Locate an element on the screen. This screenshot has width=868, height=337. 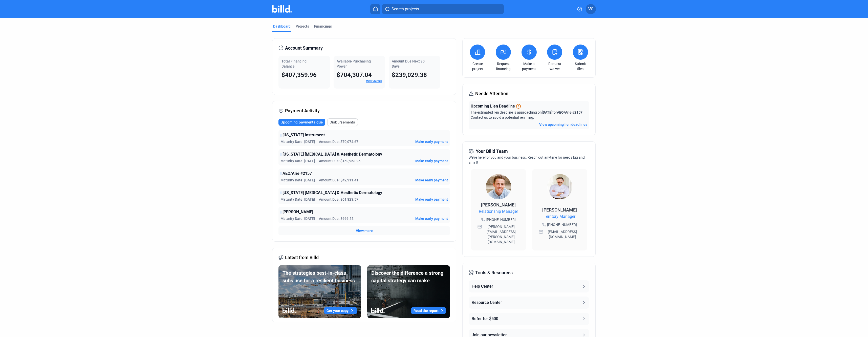
span: Your Billd Team is located at coordinates (492, 151).